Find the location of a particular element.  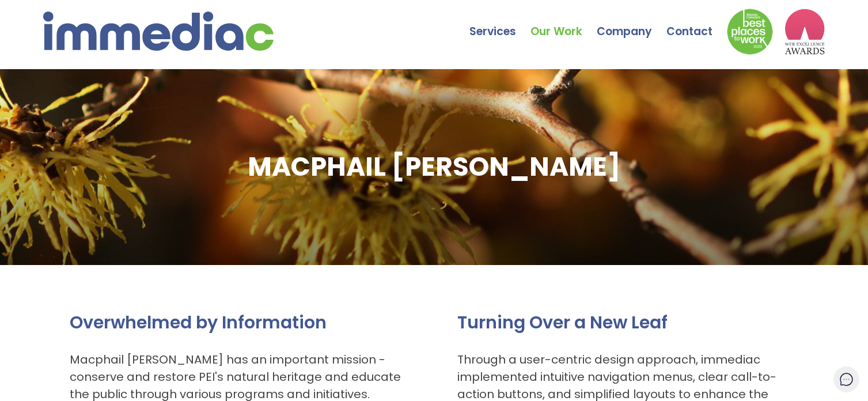

a: Contact is located at coordinates (696, 23).